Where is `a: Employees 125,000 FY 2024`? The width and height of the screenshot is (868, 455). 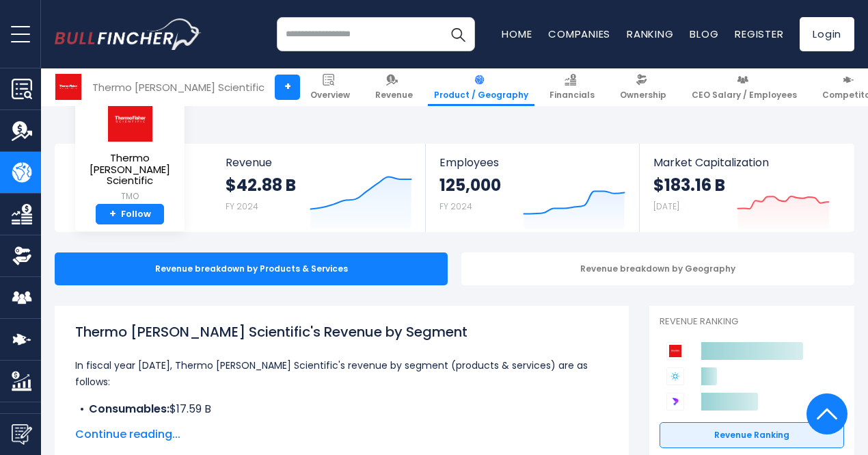
a: Employees 125,000 FY 2024 is located at coordinates (531, 187).